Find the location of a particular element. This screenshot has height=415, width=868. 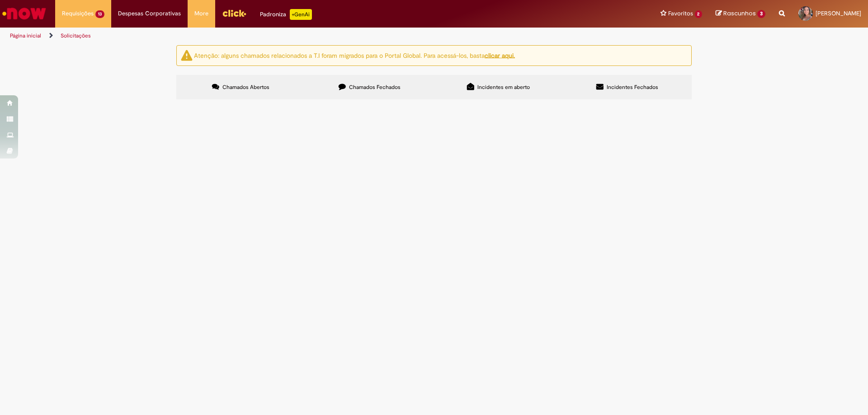

p: +GenAi is located at coordinates (300, 15).